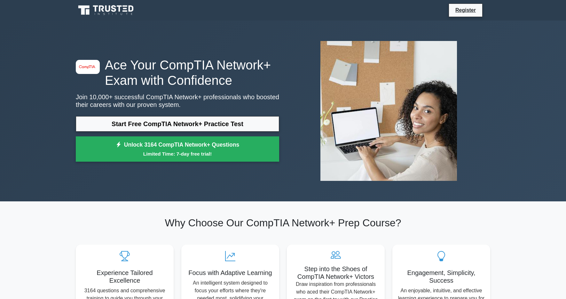 The image size is (566, 299). What do you see at coordinates (466, 10) in the screenshot?
I see `a: Register` at bounding box center [466, 10].